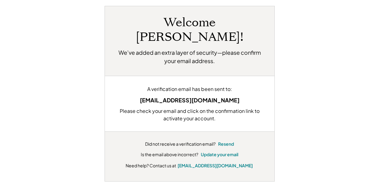 Image resolution: width=379 pixels, height=193 pixels. Describe the element at coordinates (190, 57) in the screenshot. I see `h2: We’ve added an extra layer of security—please confirm your email address.` at that location.